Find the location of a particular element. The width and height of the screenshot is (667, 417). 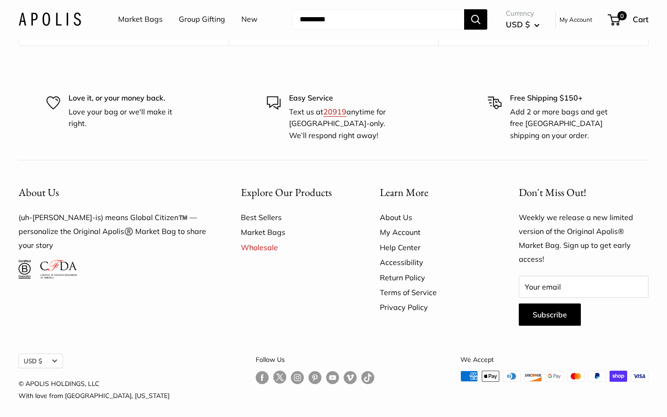

a: Follow us on Instagram is located at coordinates (298, 377).